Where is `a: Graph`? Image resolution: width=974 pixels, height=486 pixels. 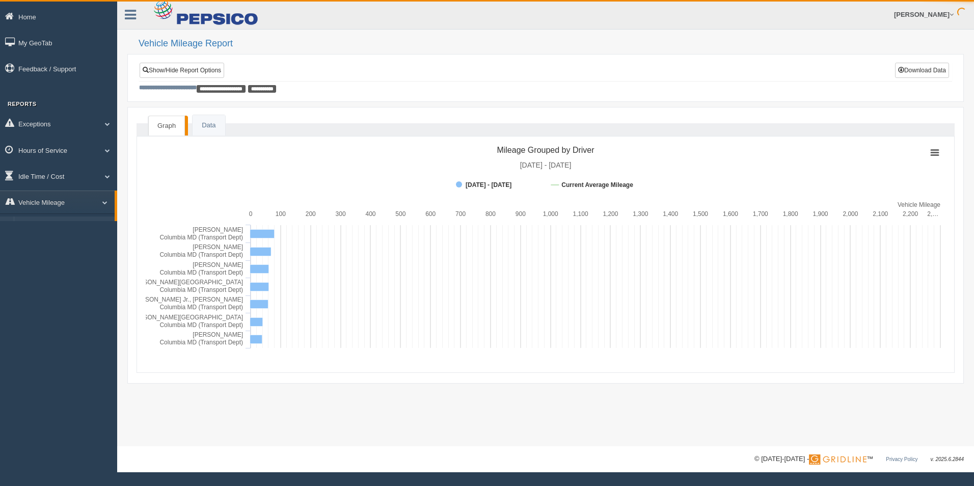
a: Graph is located at coordinates (167, 126).